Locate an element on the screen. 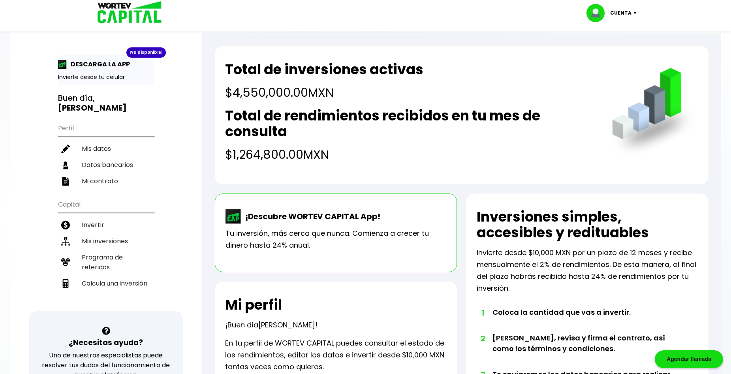 This screenshot has width=731, height=374. ul: Capital is located at coordinates (106, 253).